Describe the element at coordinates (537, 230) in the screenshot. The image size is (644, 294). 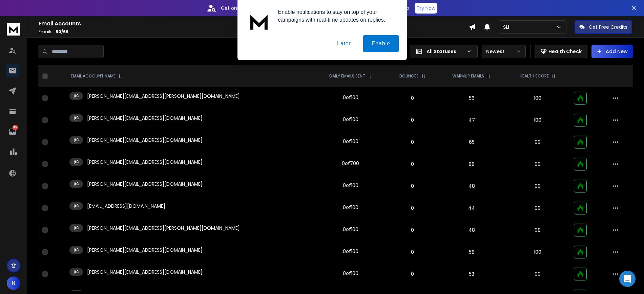
I see `td: 98` at that location.